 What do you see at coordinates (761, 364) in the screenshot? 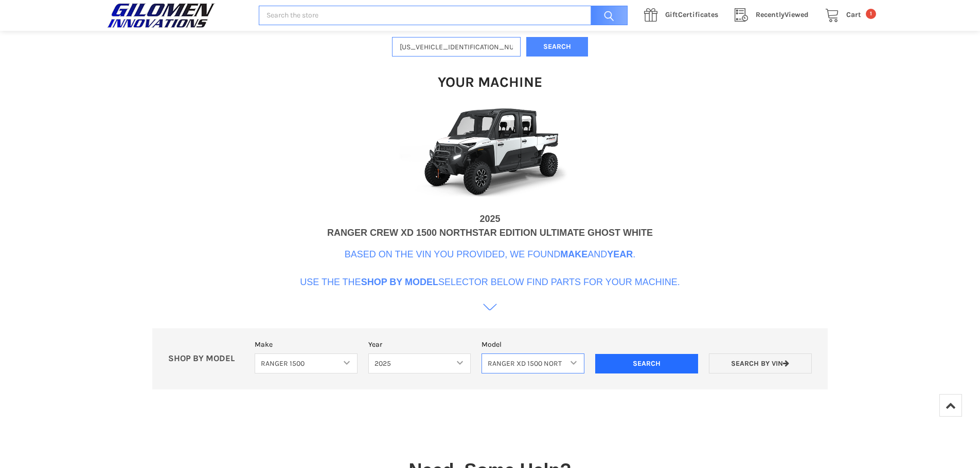
I see `a: Search by VIN` at bounding box center [761, 364].